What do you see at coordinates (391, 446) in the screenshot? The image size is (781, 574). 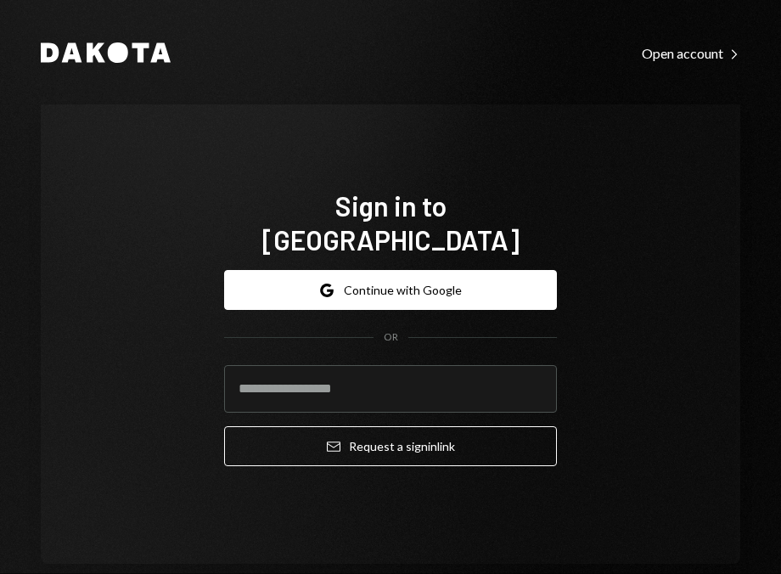 I see `button: Request a signinlink` at bounding box center [391, 446].